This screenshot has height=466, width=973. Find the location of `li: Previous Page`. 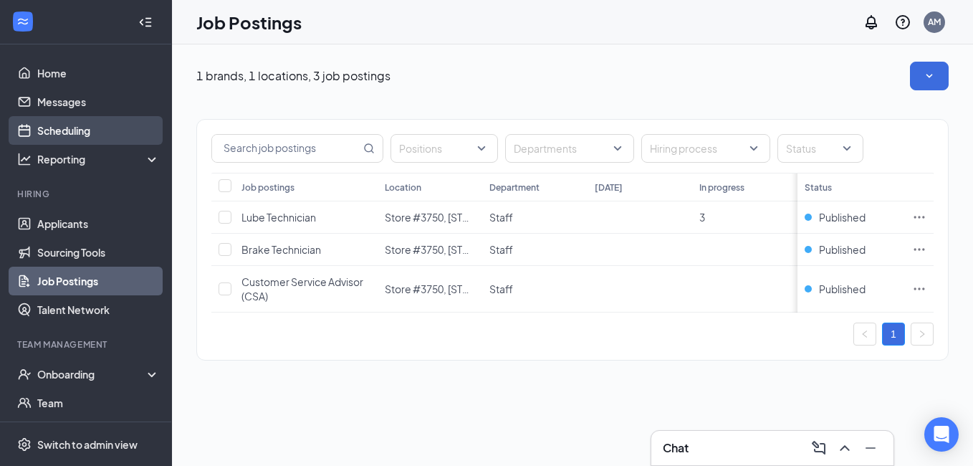

li: Previous Page is located at coordinates (865, 334).